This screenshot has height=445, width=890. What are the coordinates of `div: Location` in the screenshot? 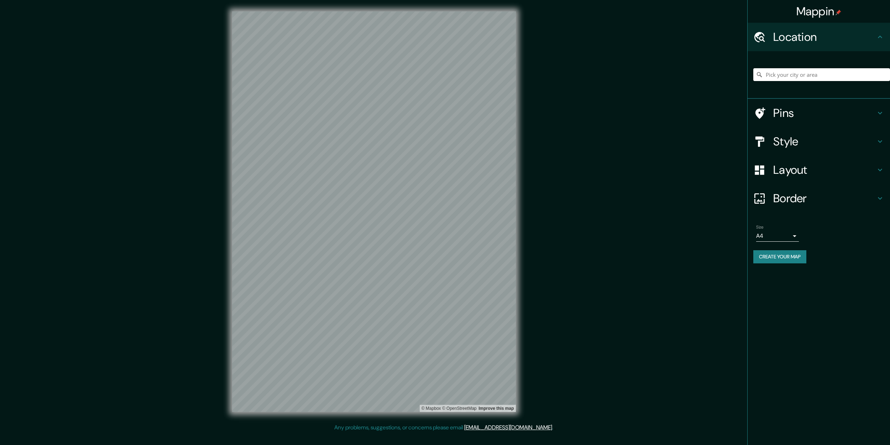 It's located at (818, 37).